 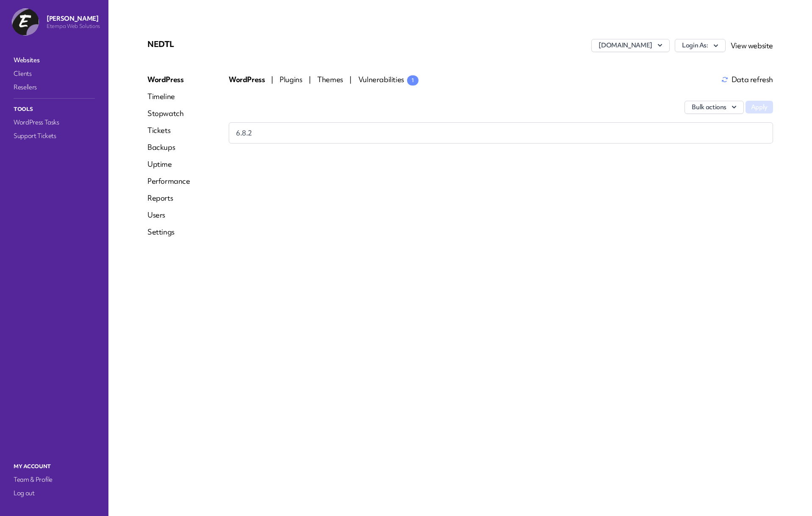 What do you see at coordinates (54, 136) in the screenshot?
I see `a: Support Tickets` at bounding box center [54, 136].